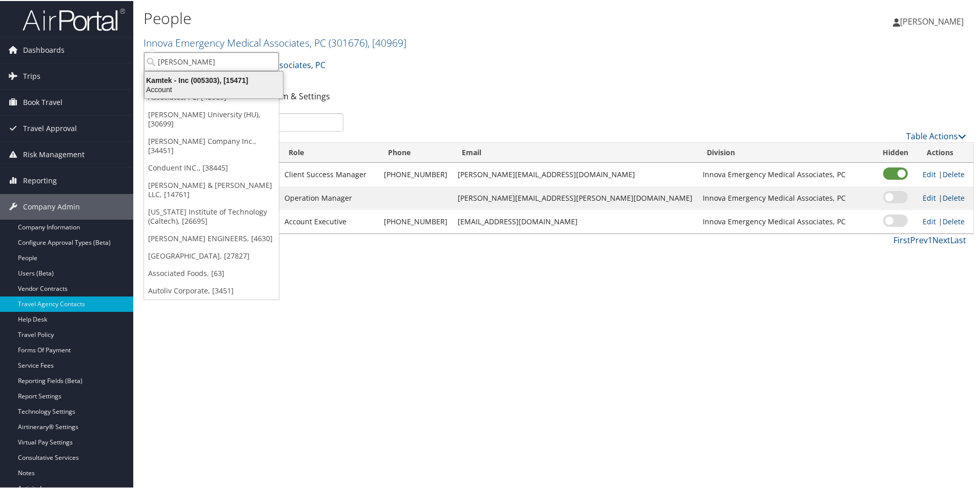 Image resolution: width=980 pixels, height=488 pixels. Describe the element at coordinates (930, 240) in the screenshot. I see `a: 1` at that location.